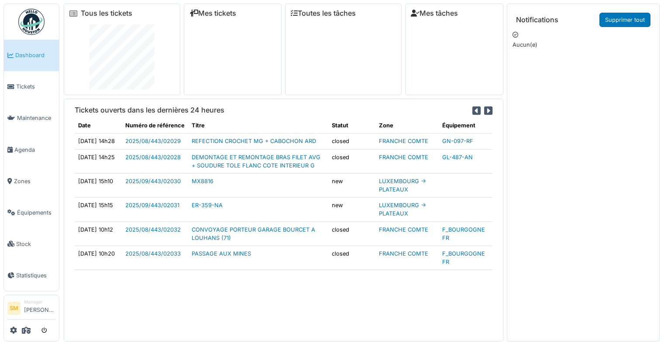 The image size is (664, 345). I want to click on a: Mes tâches, so click(434, 13).